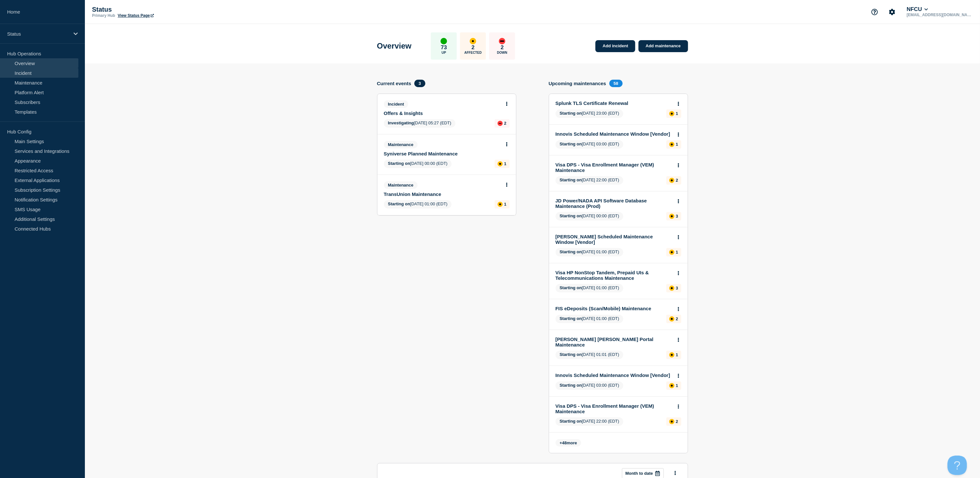 The width and height of the screenshot is (980, 478). Describe the element at coordinates (396, 104) in the screenshot. I see `span: Incident` at that location.